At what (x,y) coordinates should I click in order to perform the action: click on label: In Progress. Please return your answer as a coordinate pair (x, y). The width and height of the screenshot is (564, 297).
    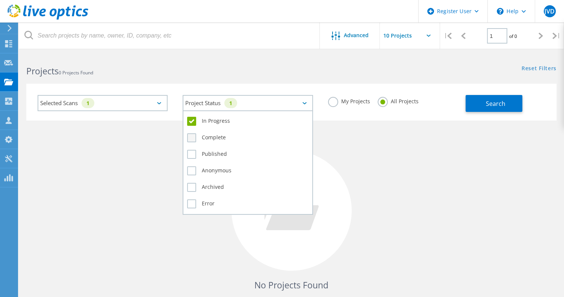
    Looking at the image, I should click on (247, 121).